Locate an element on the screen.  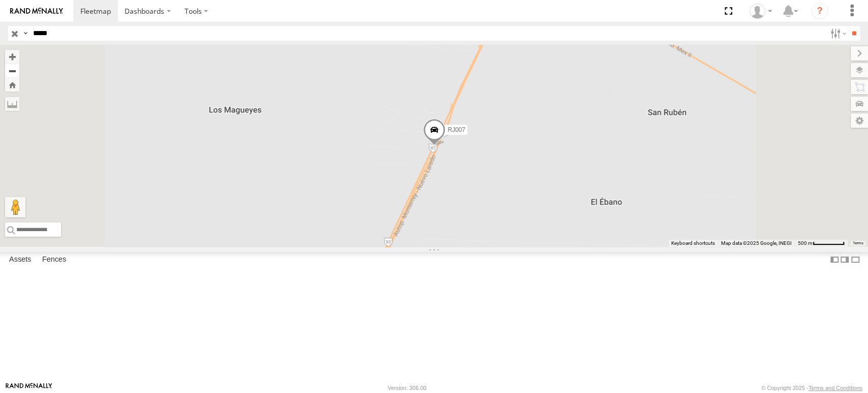
label: Fences is located at coordinates (54, 259).